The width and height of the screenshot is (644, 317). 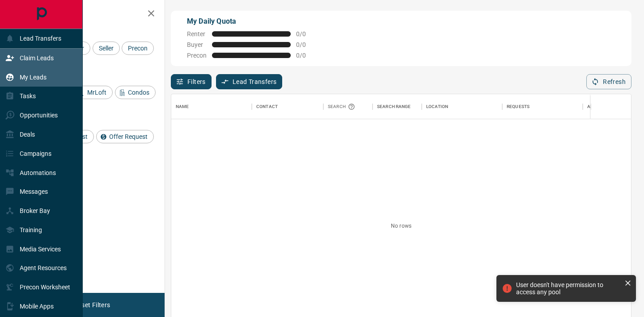 What do you see at coordinates (135, 92) in the screenshot?
I see `div: Condos` at bounding box center [135, 92].